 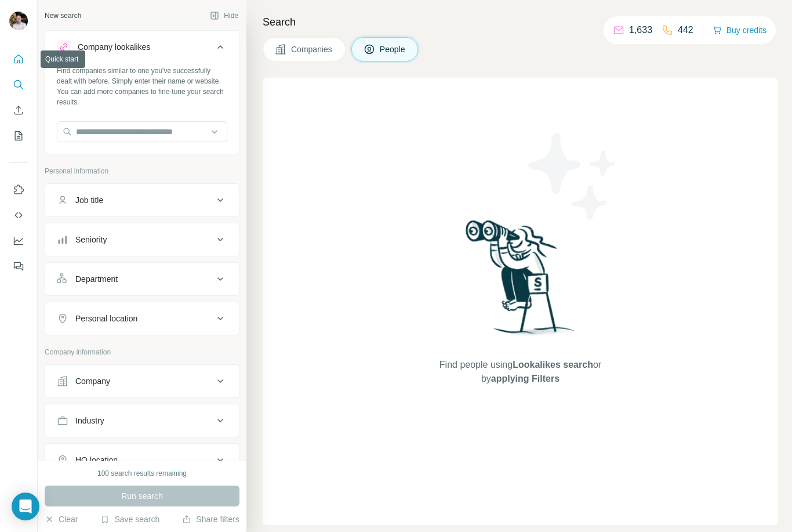 What do you see at coordinates (553, 364) in the screenshot?
I see `span: Lookalikes search` at bounding box center [553, 364].